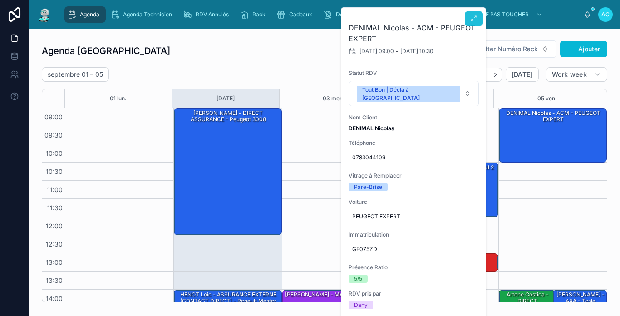 The height and width of the screenshot is (316, 620). Describe the element at coordinates (414, 294) in the screenshot. I see `span: RDV pris par` at that location.